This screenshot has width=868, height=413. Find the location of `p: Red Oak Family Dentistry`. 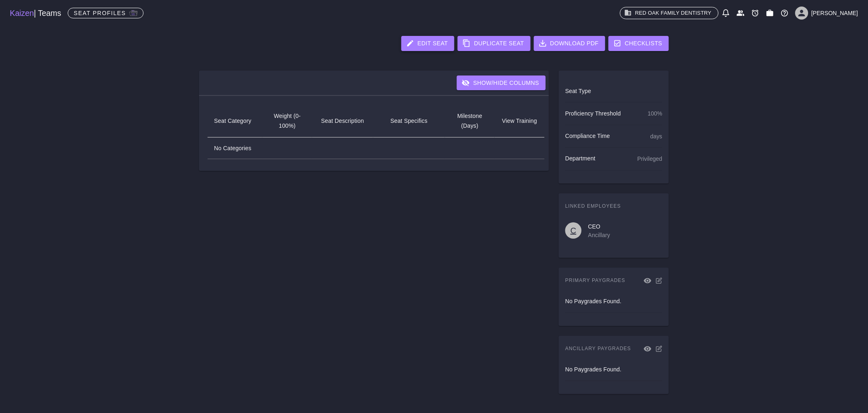

p: Red Oak Family Dentistry is located at coordinates (673, 13).